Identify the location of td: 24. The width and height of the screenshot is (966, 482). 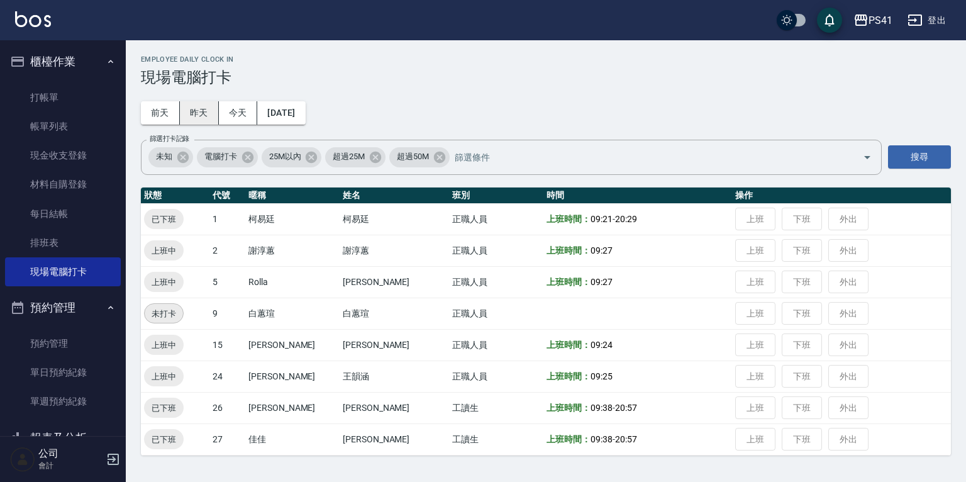
(227, 376).